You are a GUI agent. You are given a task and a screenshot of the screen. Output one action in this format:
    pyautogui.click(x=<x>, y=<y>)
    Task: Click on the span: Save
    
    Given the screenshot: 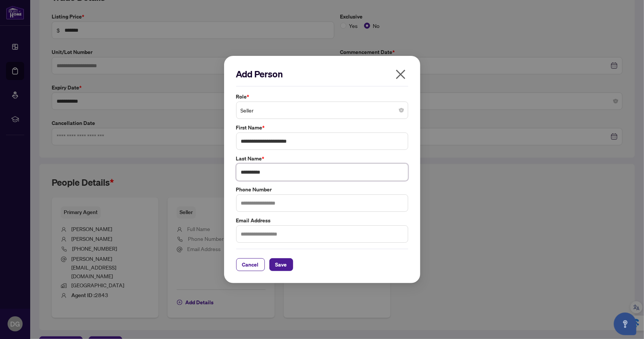 What is the action you would take?
    pyautogui.click(x=281, y=265)
    